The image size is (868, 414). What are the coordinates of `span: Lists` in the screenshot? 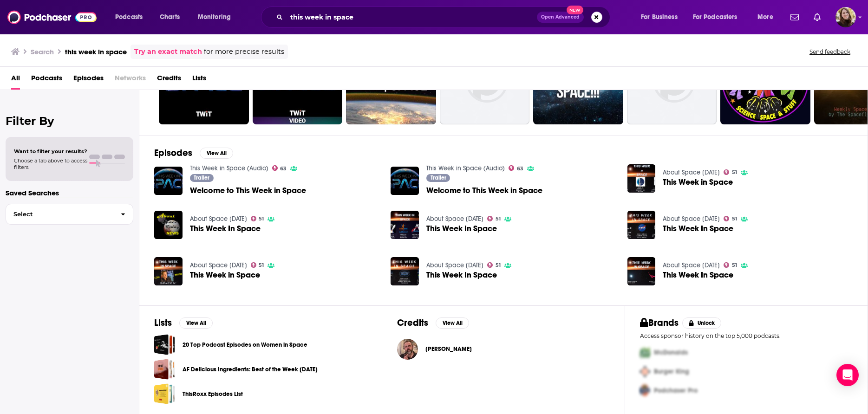 It's located at (199, 80).